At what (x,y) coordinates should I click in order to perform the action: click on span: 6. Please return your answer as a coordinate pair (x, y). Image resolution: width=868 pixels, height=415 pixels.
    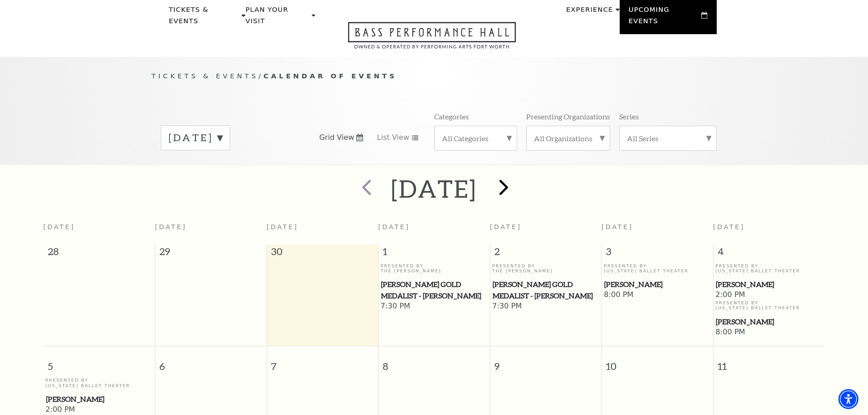
    Looking at the image, I should click on (211, 362).